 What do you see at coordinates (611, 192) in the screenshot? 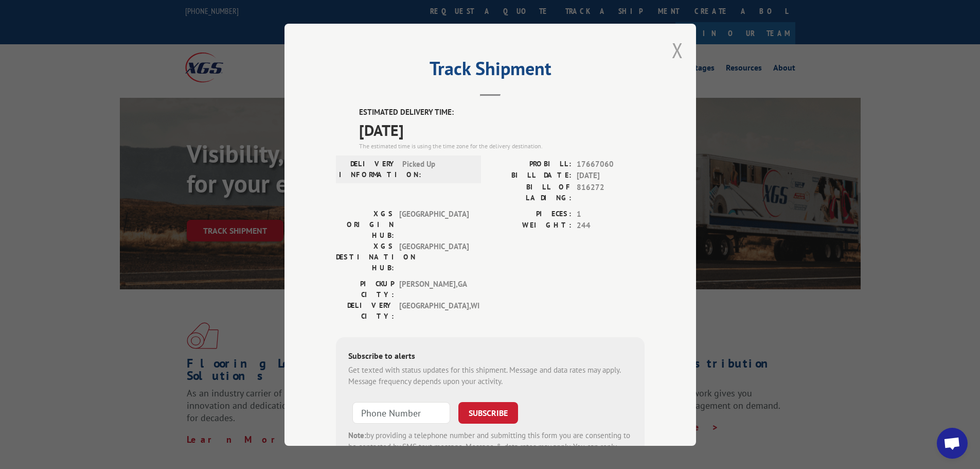
I see `span: 816272` at bounding box center [611, 192].